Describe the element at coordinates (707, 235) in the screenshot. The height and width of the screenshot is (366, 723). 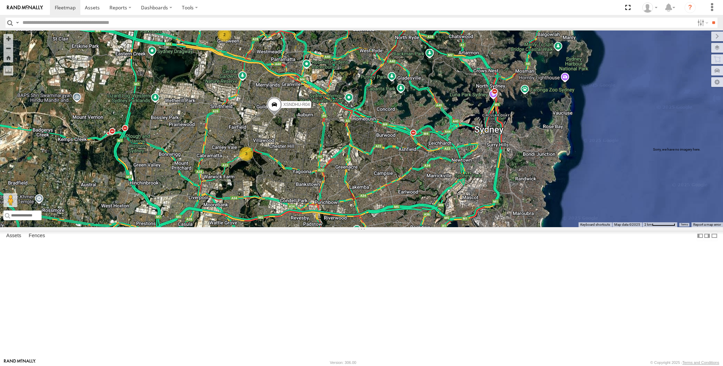
I see `label: Dock Summary Table to the Right` at that location.